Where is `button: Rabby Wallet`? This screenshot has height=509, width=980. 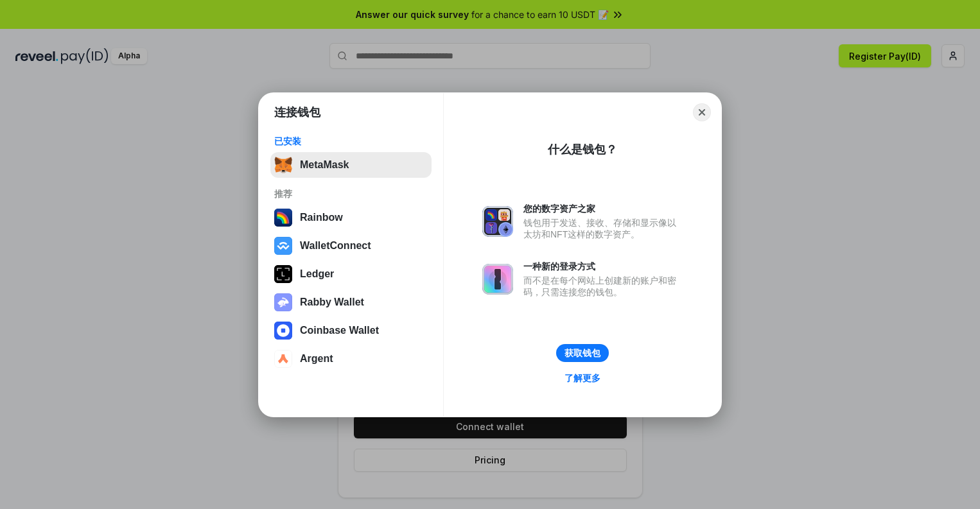
button: Rabby Wallet is located at coordinates (350, 302).